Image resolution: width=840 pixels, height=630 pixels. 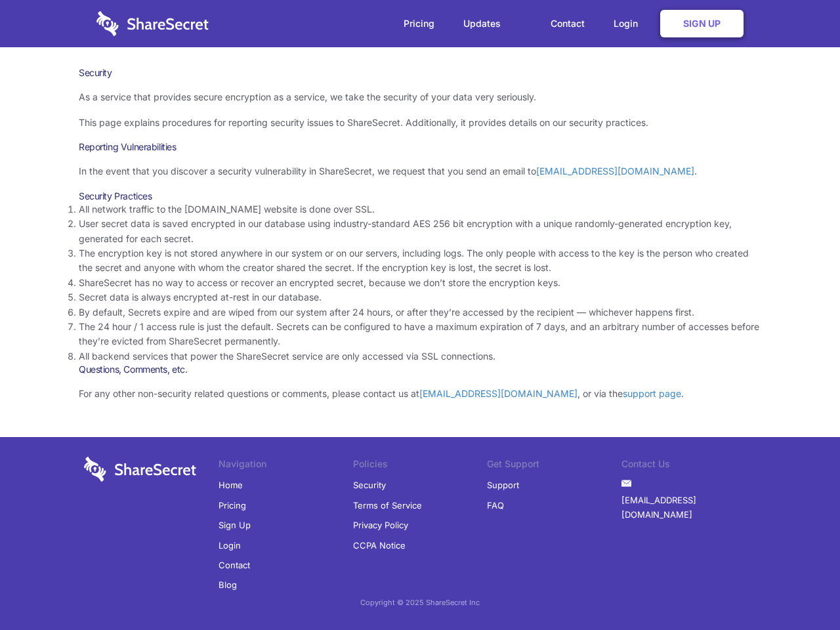 What do you see at coordinates (420, 73) in the screenshot?
I see `h1: Security` at bounding box center [420, 73].